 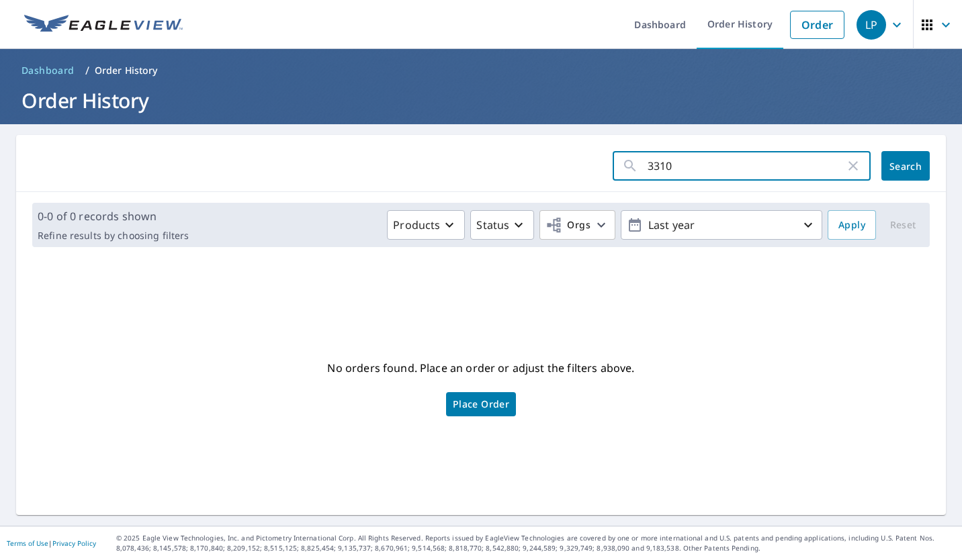 What do you see at coordinates (426, 225) in the screenshot?
I see `button: Products` at bounding box center [426, 225].